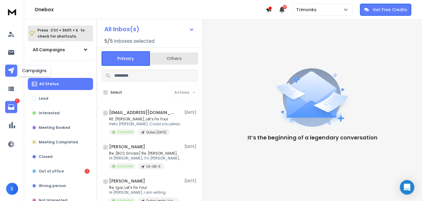  I want to click on p: Meeting Completed, so click(58, 142).